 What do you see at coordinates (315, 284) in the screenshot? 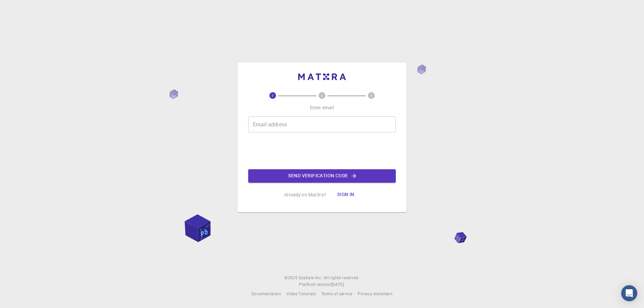
I see `span: Platform version` at bounding box center [315, 284].